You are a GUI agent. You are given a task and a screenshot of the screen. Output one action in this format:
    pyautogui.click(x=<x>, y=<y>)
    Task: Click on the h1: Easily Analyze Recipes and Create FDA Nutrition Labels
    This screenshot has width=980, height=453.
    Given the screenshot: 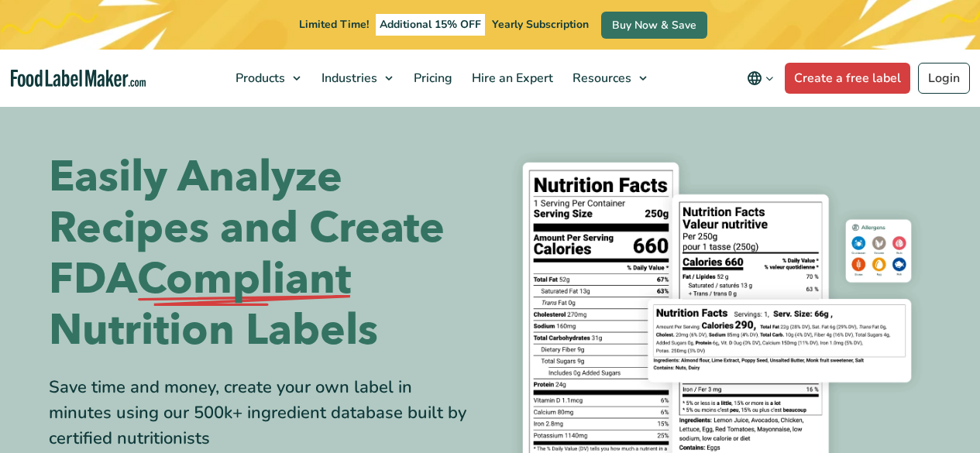 What is the action you would take?
    pyautogui.click(x=263, y=255)
    